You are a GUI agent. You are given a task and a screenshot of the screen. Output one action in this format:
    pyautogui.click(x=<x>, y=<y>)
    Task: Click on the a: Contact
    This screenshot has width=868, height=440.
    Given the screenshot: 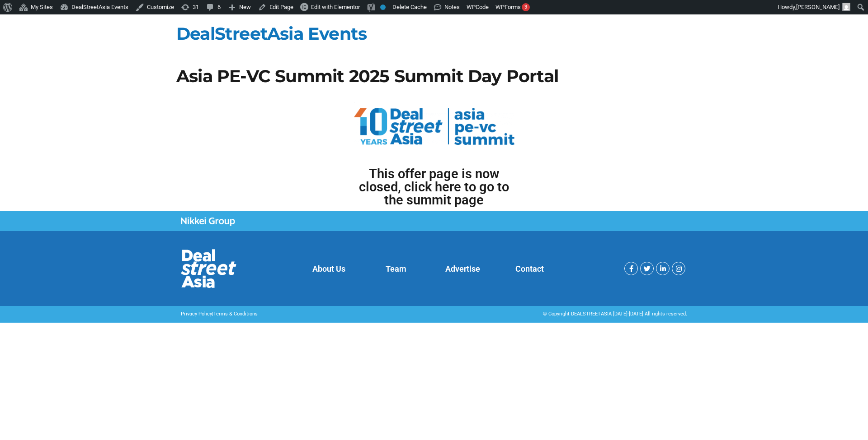 What is the action you would take?
    pyautogui.click(x=529, y=269)
    